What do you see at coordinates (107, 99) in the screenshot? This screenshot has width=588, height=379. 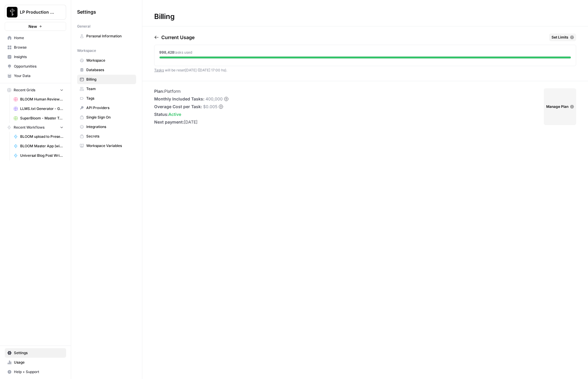 I see `a: Tags` at bounding box center [107, 99].